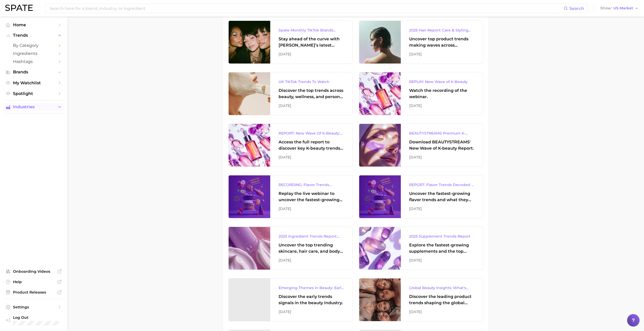 The height and width of the screenshot is (331, 644). What do you see at coordinates (311, 248) in the screenshot?
I see `div: Uncover the top trending skincare, hair care, and body care ingredients capturing attention on Go...` at bounding box center [311, 248].